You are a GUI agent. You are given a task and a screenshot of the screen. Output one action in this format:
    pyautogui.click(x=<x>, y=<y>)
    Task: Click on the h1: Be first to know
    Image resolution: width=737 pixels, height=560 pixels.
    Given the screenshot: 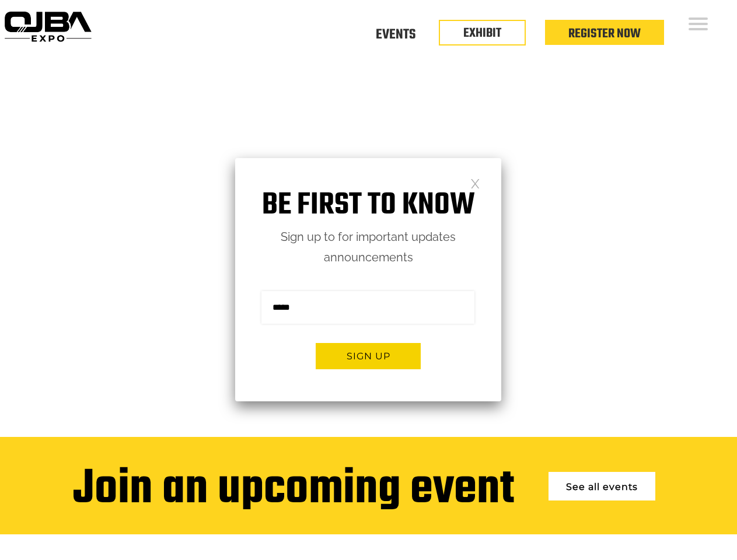 What is the action you would take?
    pyautogui.click(x=368, y=206)
    